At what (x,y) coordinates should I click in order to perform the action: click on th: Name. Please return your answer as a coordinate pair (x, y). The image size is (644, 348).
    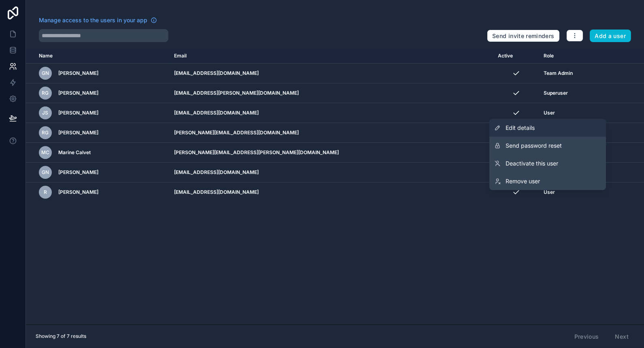
    Looking at the image, I should click on (97, 56).